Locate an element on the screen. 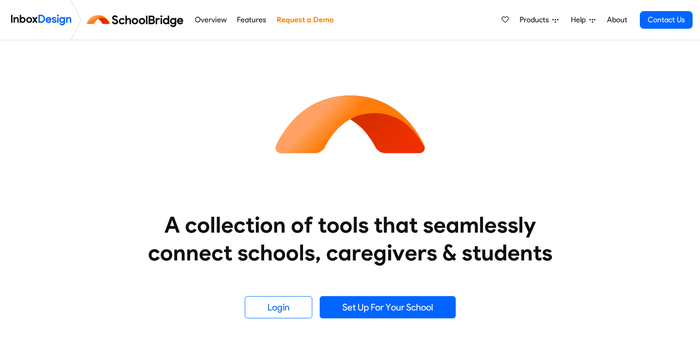 This screenshot has width=700, height=342. a: Set Up For Your School is located at coordinates (388, 307).